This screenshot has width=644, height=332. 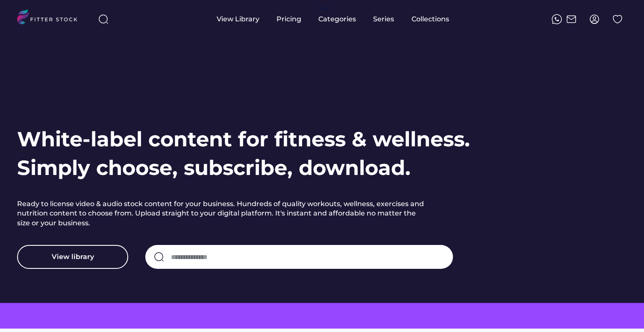 I want to click on div: Series, so click(x=384, y=19).